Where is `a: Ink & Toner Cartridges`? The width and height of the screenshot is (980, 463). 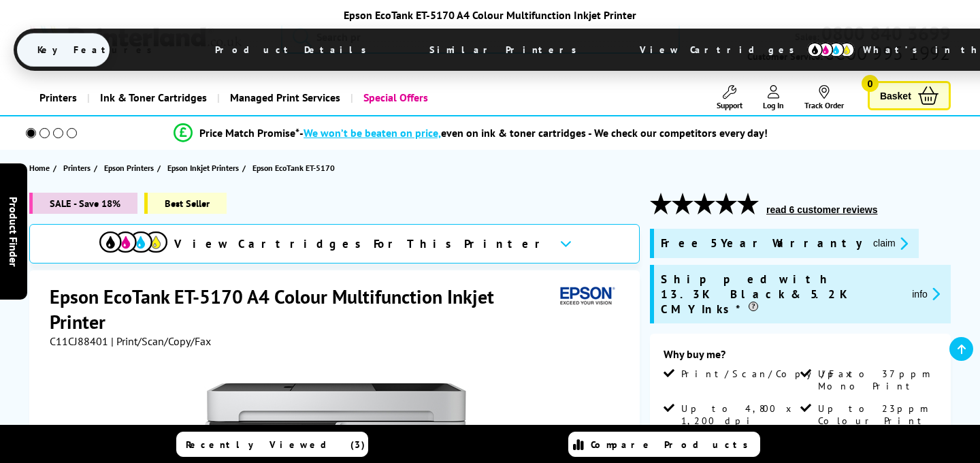
a: Ink & Toner Cartridges is located at coordinates (152, 97).